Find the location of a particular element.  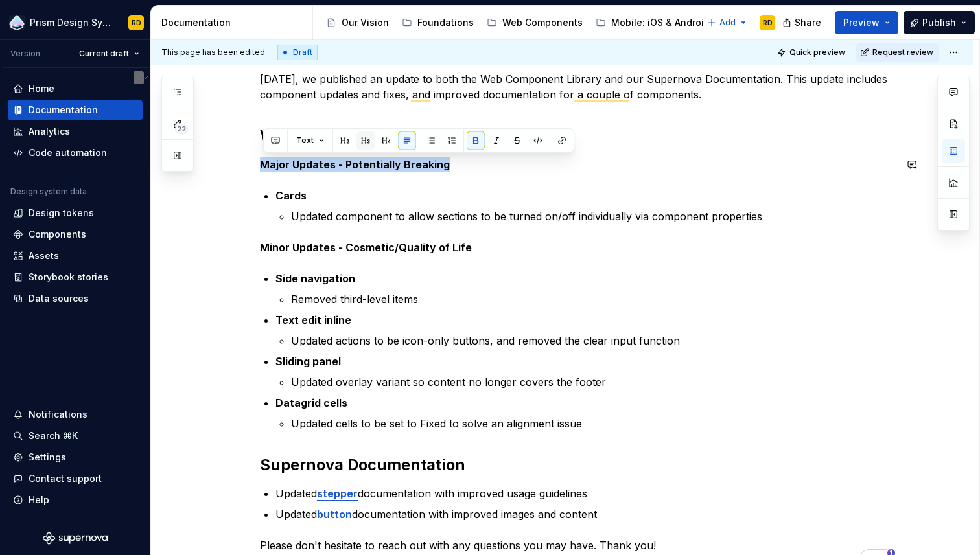

button: Notifications is located at coordinates (75, 414).